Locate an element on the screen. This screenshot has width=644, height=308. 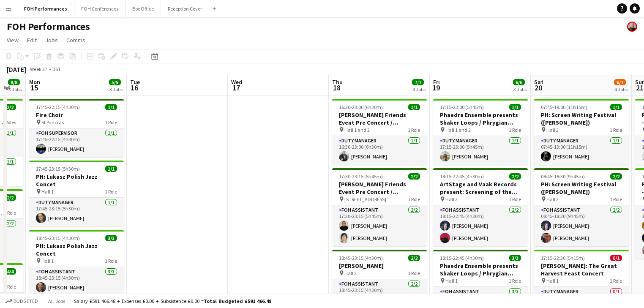
span: Budgeted is located at coordinates (25, 301).